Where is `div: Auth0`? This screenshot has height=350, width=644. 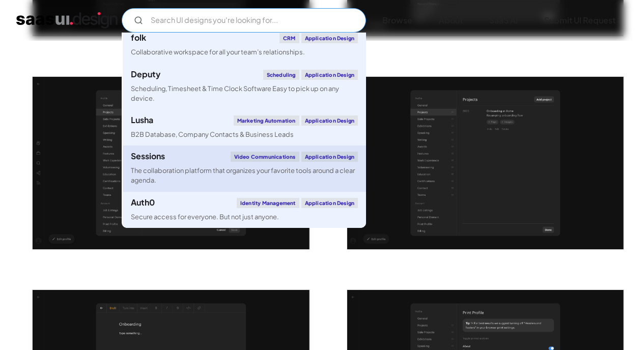 div: Auth0 is located at coordinates (143, 202).